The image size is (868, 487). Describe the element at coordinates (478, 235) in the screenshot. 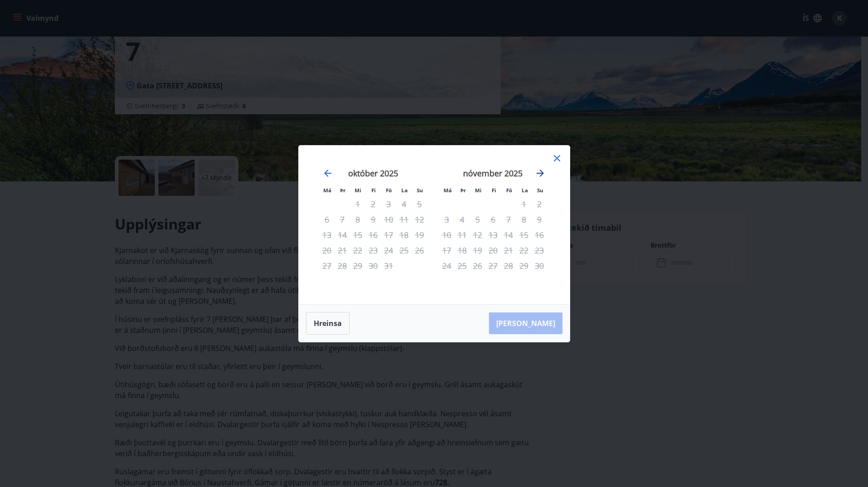

I see `td: Not available. miðvikudagur, 12. nóvember 2025` at that location.